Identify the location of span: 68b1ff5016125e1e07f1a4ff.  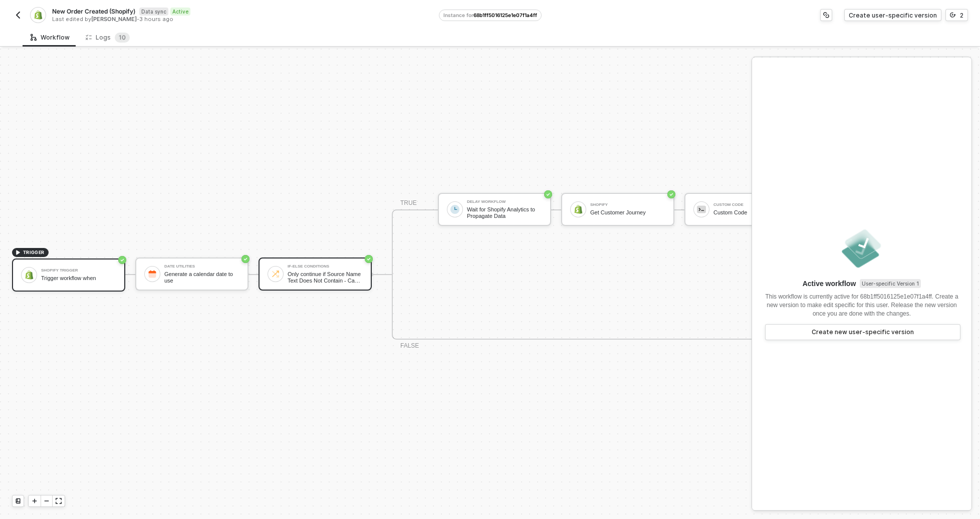
(505, 15).